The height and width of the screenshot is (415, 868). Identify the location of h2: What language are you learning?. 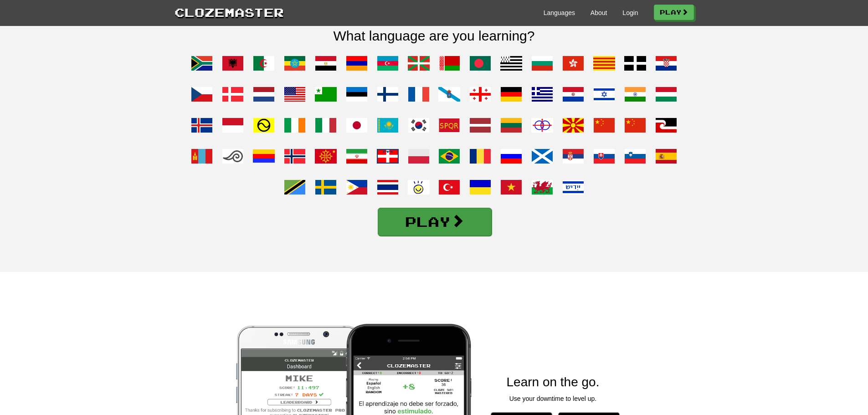
(434, 36).